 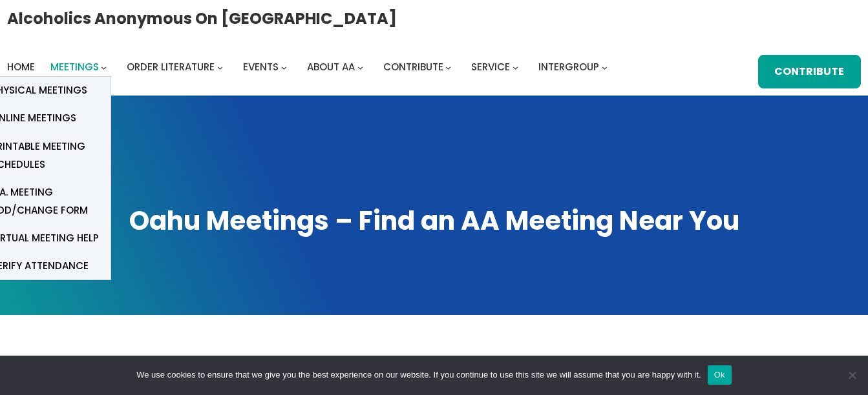 What do you see at coordinates (261, 67) in the screenshot?
I see `span: Events` at bounding box center [261, 67].